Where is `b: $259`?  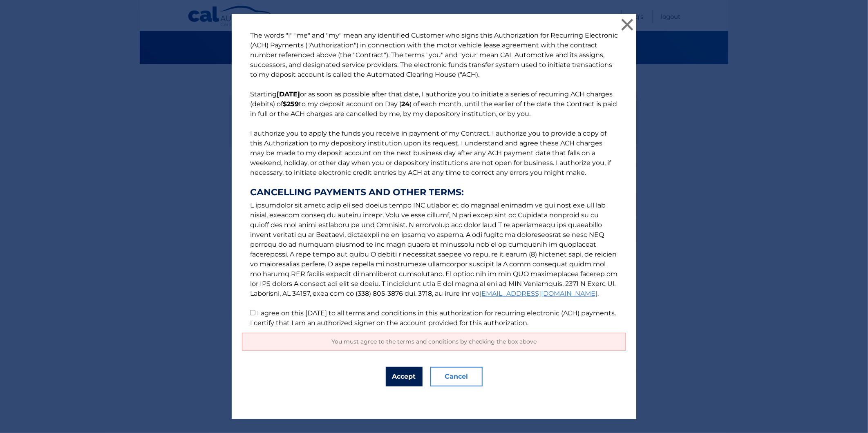 b: $259 is located at coordinates (290, 104).